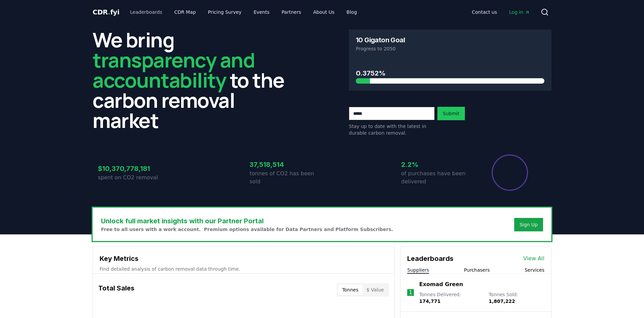 The image size is (644, 318). I want to click on a: Partners, so click(292, 12).